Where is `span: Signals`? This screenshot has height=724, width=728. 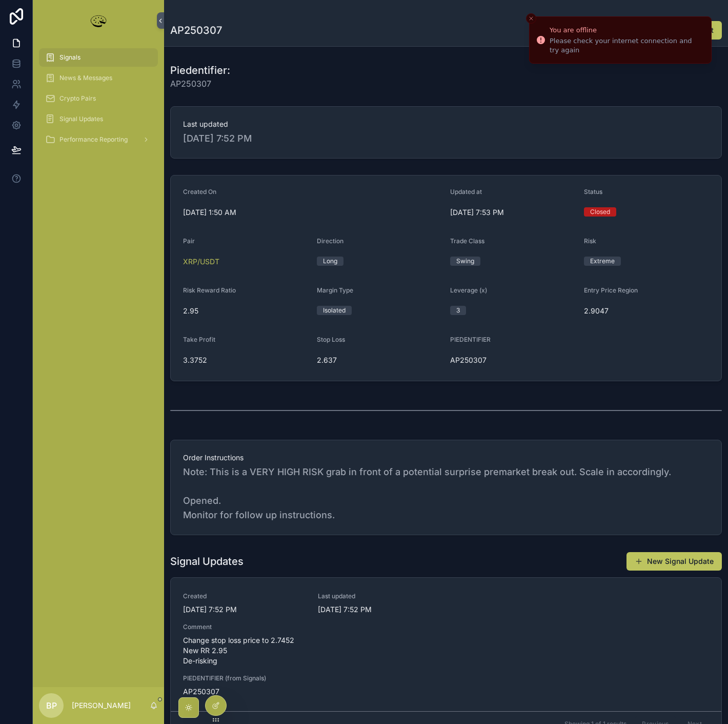 span: Signals is located at coordinates (70, 58).